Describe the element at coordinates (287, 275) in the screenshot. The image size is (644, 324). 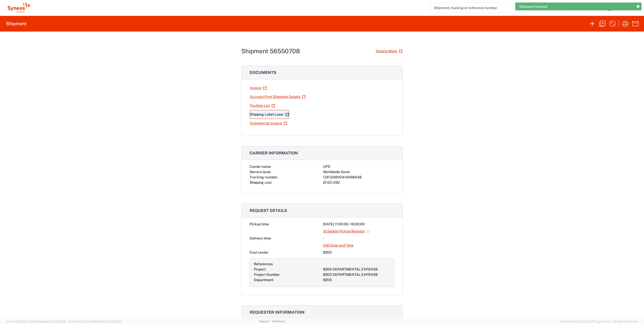
I see `div: Project Number` at that location.